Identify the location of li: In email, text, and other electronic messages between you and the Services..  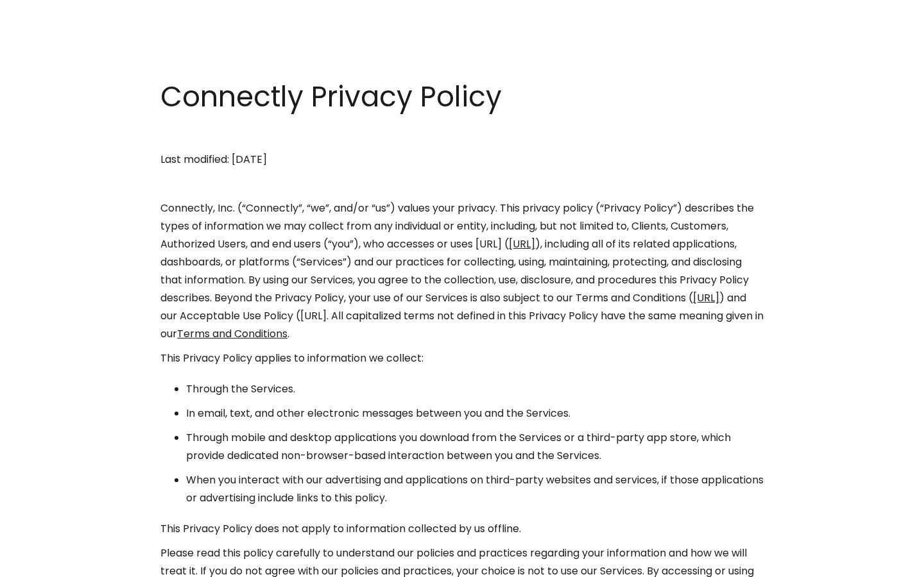
(475, 414).